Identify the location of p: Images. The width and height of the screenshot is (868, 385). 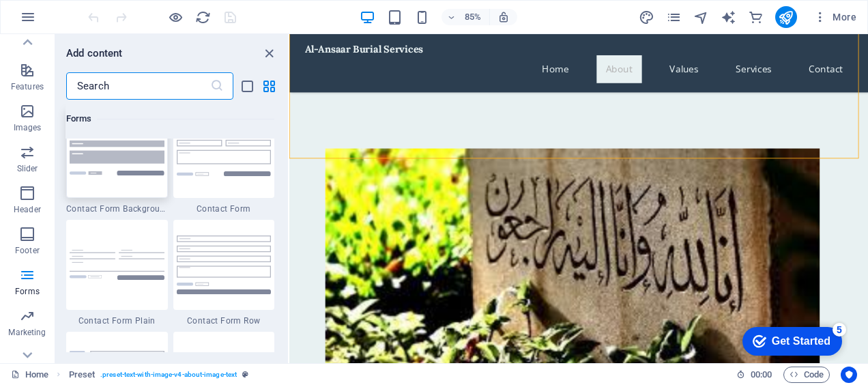
(27, 128).